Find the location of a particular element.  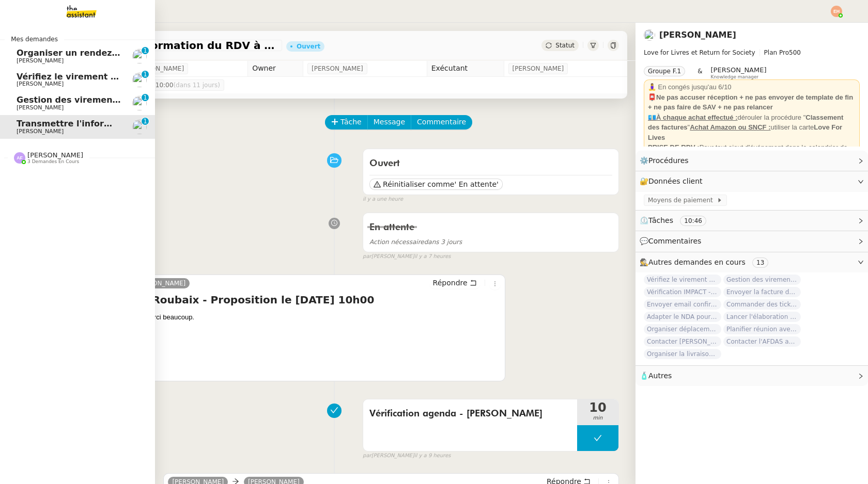

span: Lancer l'élaboration de la convention de formation is located at coordinates (762, 317).